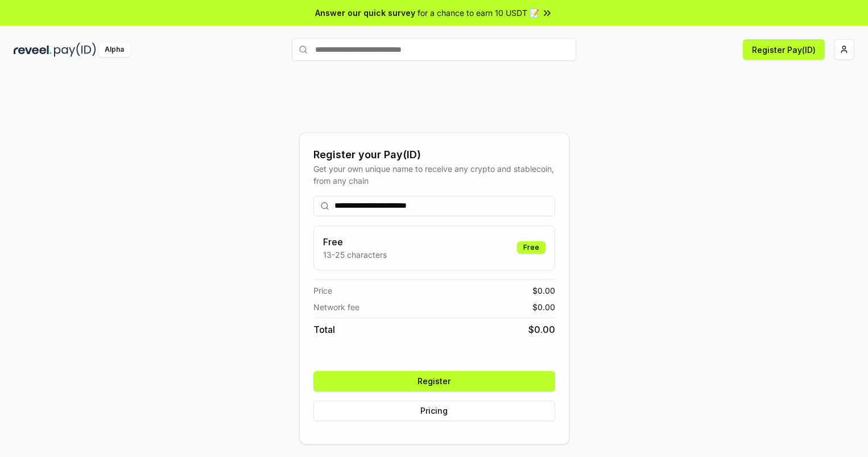 The image size is (868, 457). I want to click on span: Network fee, so click(336, 307).